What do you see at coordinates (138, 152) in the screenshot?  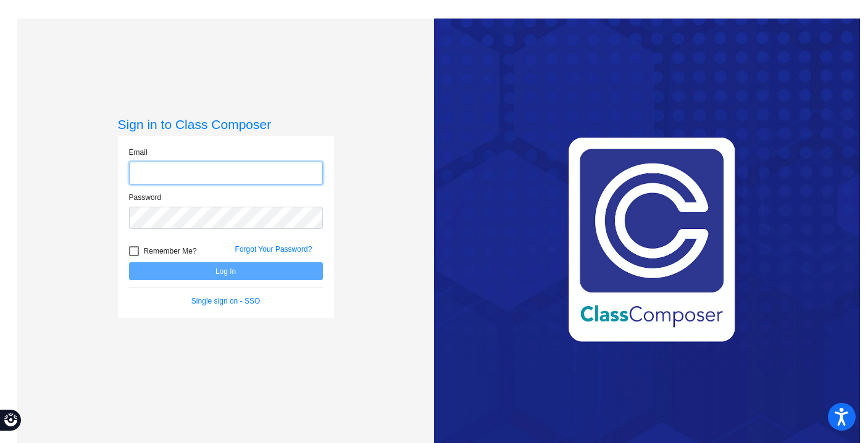 I see `label: Email` at bounding box center [138, 152].